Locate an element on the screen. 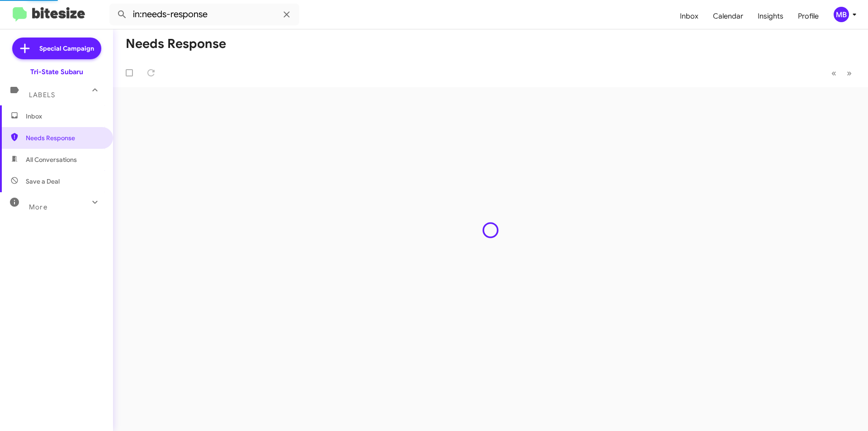 This screenshot has height=431, width=868. span: All Conversations is located at coordinates (51, 160).